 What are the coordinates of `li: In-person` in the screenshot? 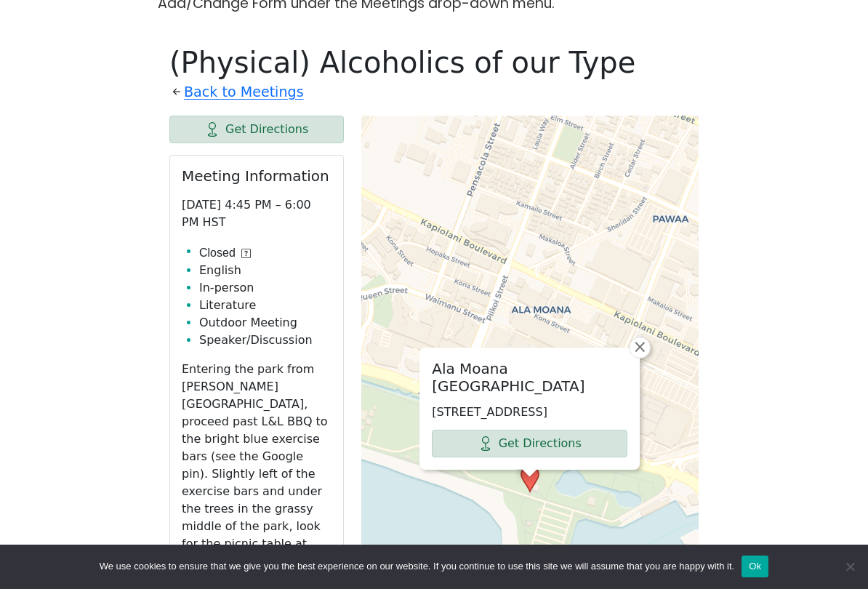 It's located at (265, 288).